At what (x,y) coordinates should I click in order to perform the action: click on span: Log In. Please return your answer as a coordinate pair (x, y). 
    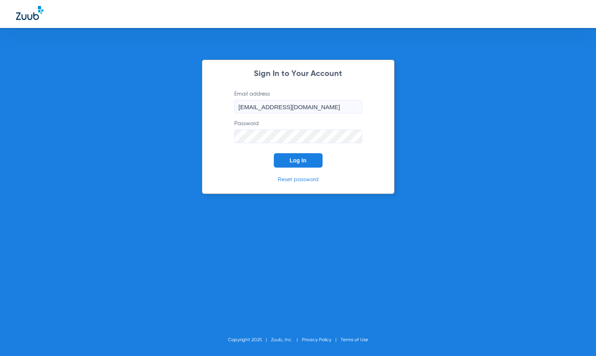
    Looking at the image, I should click on (298, 160).